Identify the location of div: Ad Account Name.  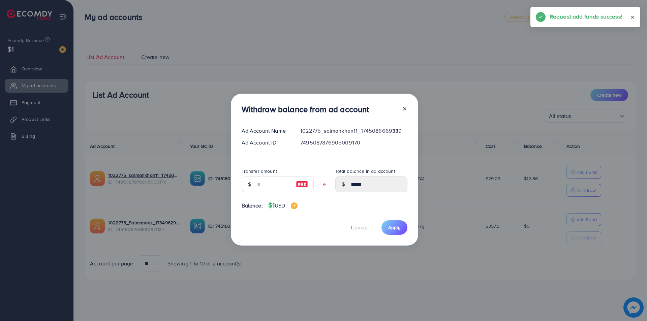
(266, 131).